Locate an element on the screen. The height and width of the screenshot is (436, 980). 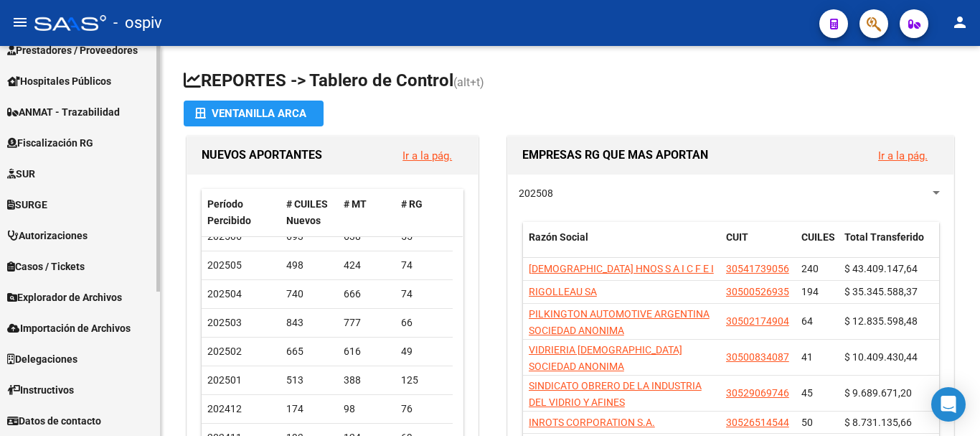
span: Importación de Archivos is located at coordinates (69, 328).